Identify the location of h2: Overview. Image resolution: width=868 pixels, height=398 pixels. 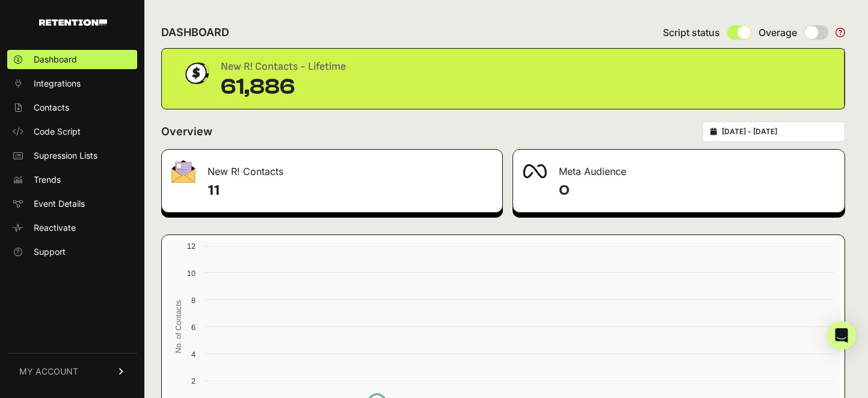
(187, 132).